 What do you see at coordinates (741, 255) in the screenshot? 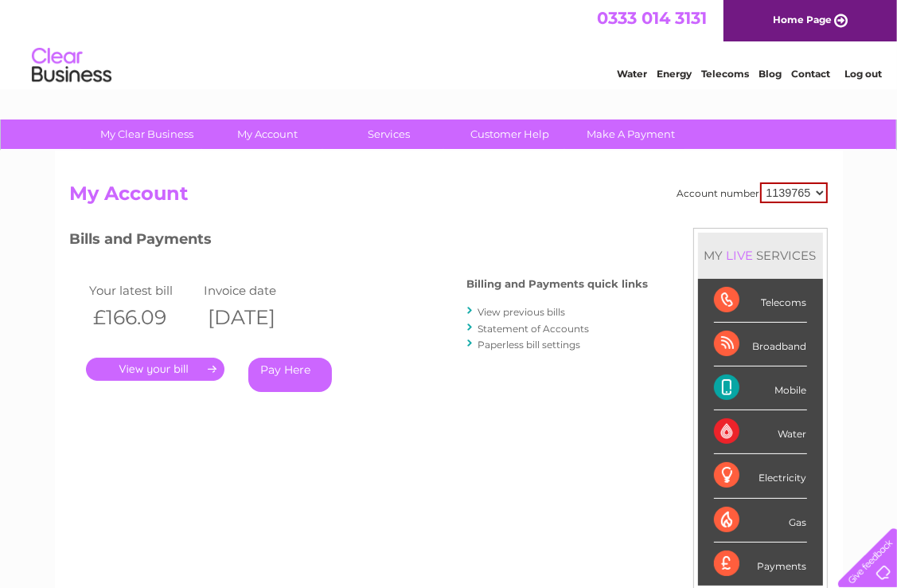
I see `div: LIVE` at bounding box center [741, 255].